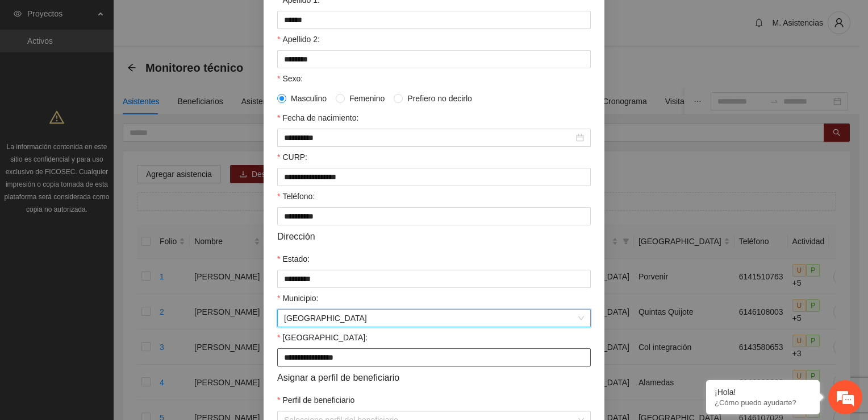 The width and height of the screenshot is (868, 420). What do you see at coordinates (293, 259) in the screenshot?
I see `label: Estado:` at bounding box center [293, 259].